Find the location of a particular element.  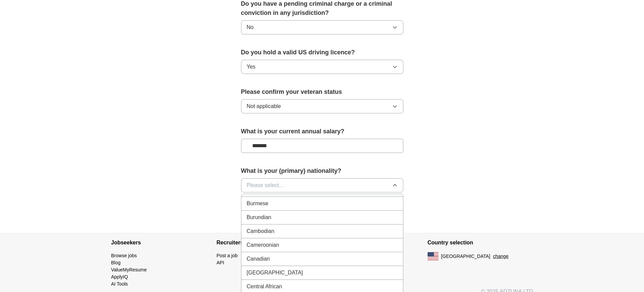

a: API is located at coordinates (220, 263).